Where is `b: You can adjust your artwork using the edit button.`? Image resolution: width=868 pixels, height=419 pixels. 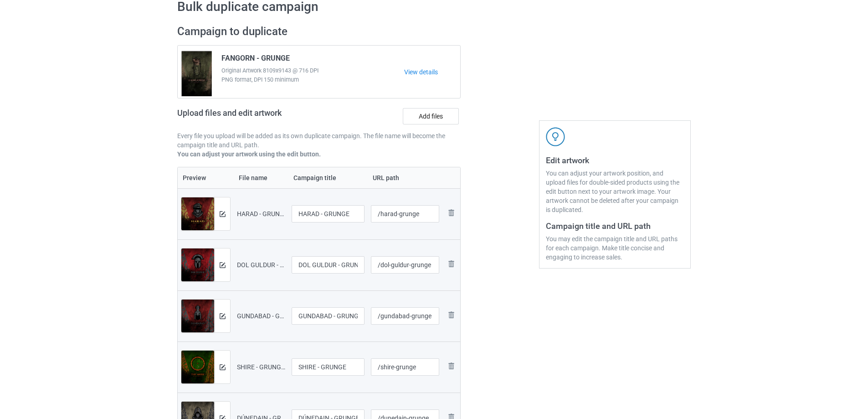 b: You can adjust your artwork using the edit button. is located at coordinates (249, 154).